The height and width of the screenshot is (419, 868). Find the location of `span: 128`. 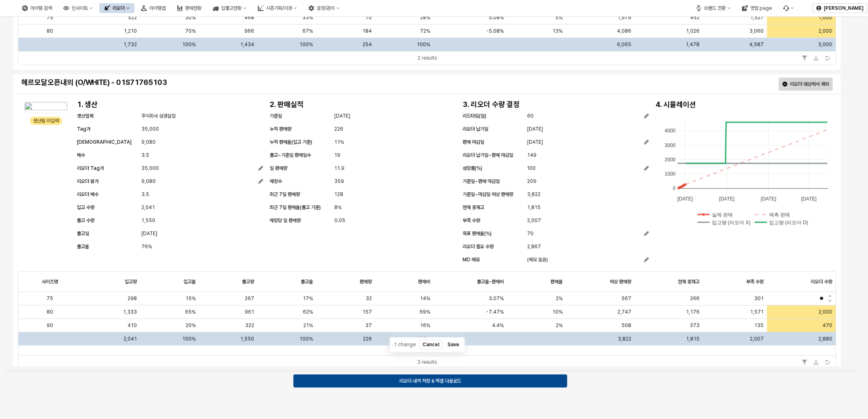

span: 128 is located at coordinates (339, 194).